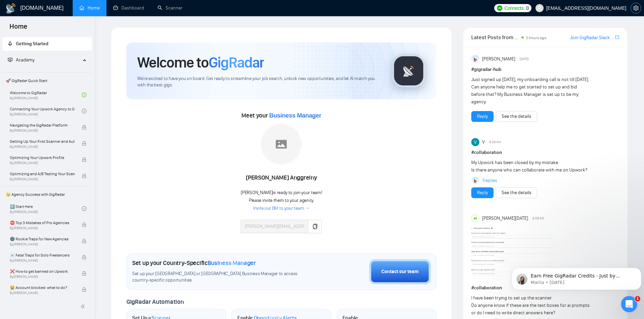  Describe the element at coordinates (592, 38) in the screenshot. I see `a: Join GigRadar Slack Community` at that location.